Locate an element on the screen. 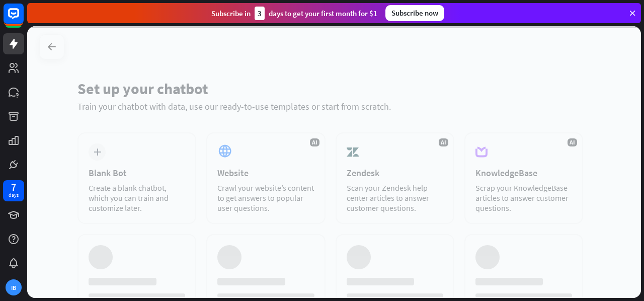  div: IB is located at coordinates (14, 287).